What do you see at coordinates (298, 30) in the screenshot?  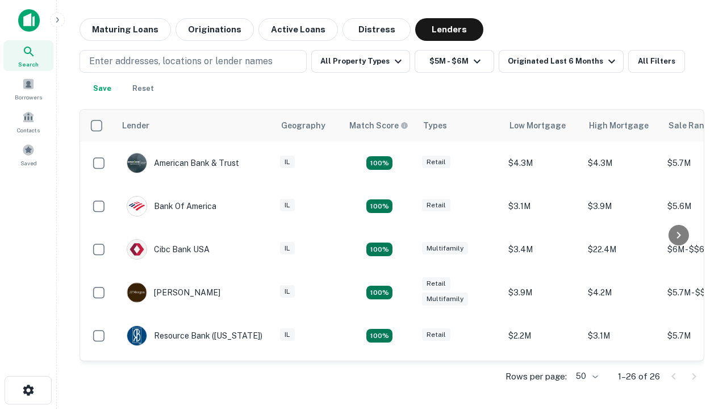 I see `button: Active Loans` at bounding box center [298, 30].